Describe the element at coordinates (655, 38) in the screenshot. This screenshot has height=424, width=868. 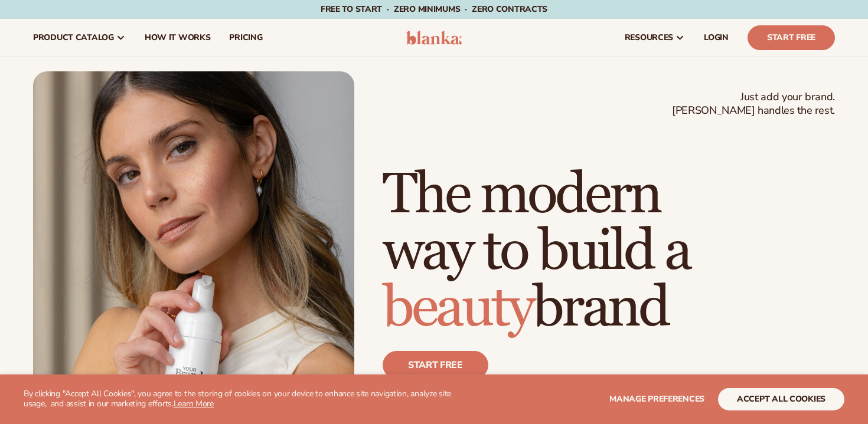
I see `a: resources` at that location.